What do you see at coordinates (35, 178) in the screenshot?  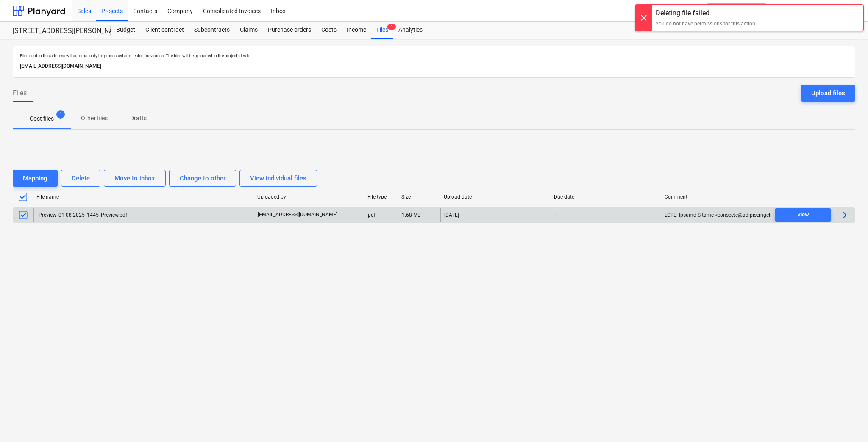 I see `button: Mapping` at bounding box center [35, 178].